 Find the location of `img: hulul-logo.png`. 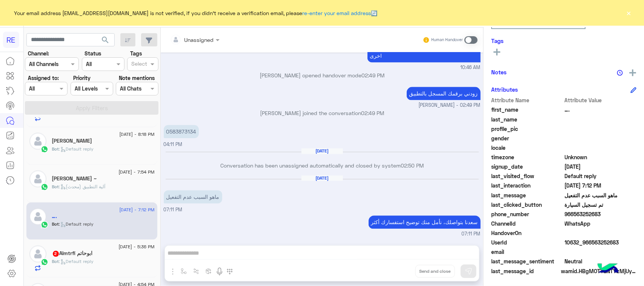

img: hulul-logo.png is located at coordinates (608, 269).